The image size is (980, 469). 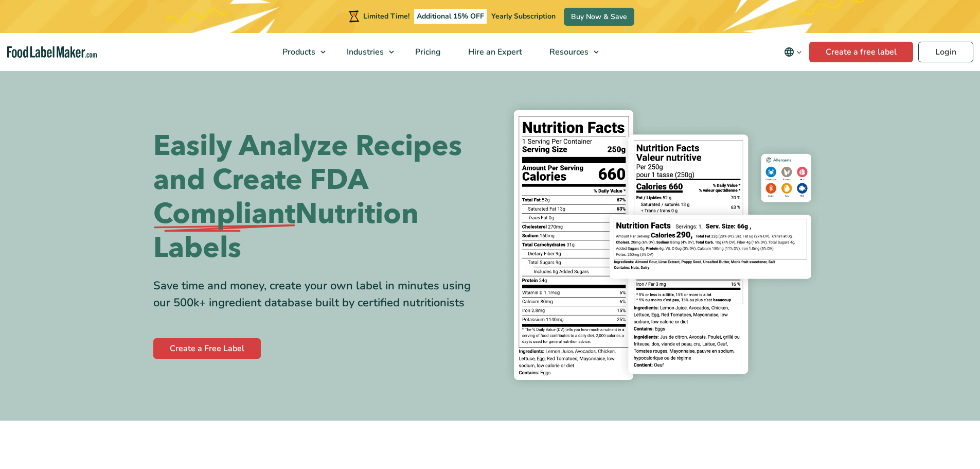 I want to click on span: Additional 15% OFF, so click(x=450, y=17).